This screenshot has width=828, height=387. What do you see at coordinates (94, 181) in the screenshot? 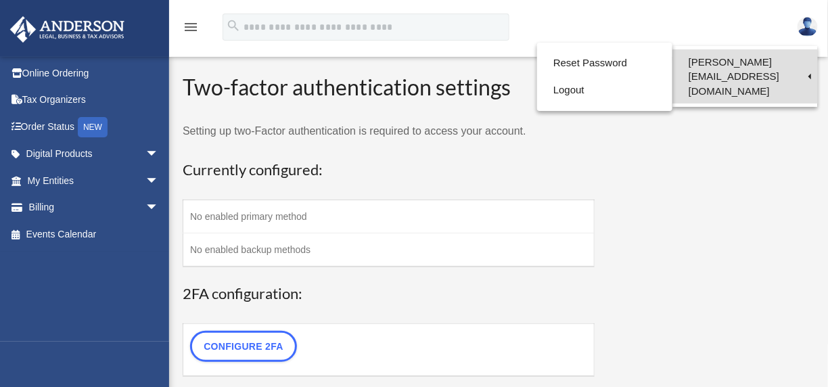
I see `a: My Entitiesarrow_drop_down` at bounding box center [94, 181].